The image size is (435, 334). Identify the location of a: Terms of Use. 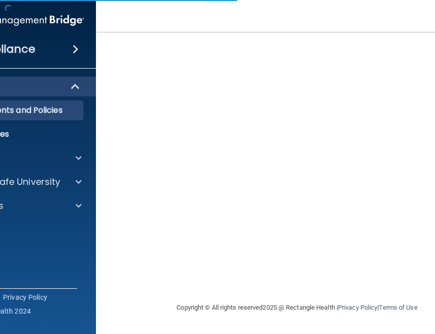
(397, 307).